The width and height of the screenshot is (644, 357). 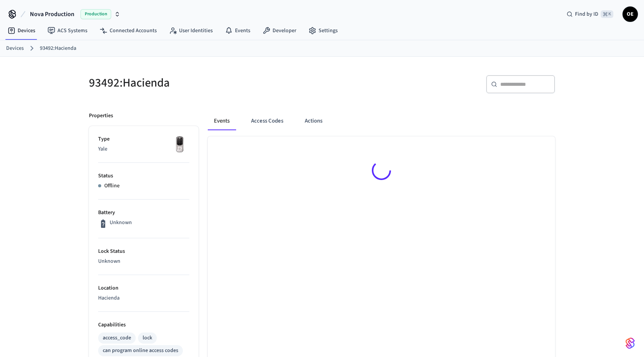 What do you see at coordinates (128, 31) in the screenshot?
I see `a: Connected Accounts` at bounding box center [128, 31].